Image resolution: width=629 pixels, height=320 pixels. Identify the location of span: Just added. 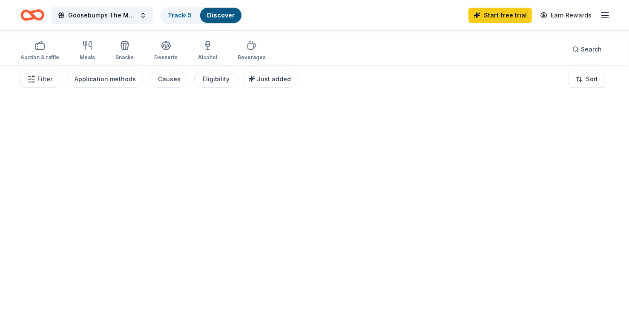
(274, 79).